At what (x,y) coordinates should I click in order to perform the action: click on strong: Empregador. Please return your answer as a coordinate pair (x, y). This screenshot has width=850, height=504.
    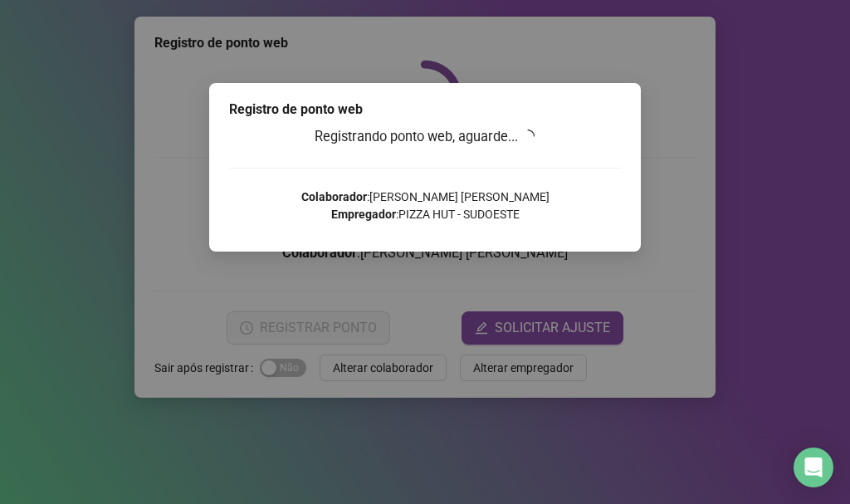
    Looking at the image, I should click on (364, 214).